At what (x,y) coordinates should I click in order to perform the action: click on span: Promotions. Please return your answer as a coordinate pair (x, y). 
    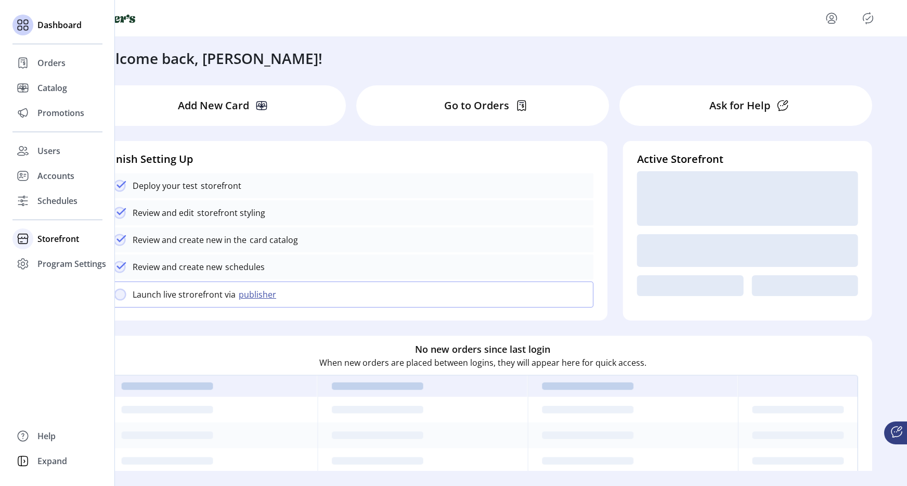
    Looking at the image, I should click on (61, 113).